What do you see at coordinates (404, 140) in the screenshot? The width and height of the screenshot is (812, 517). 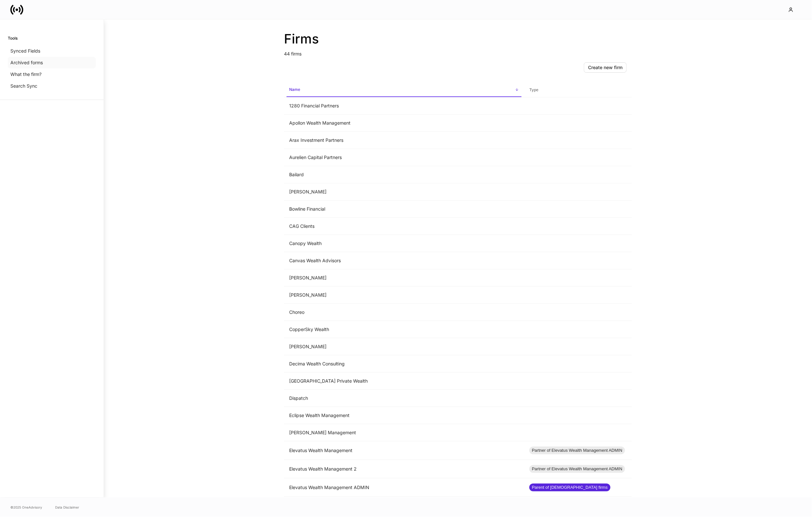 I see `td: Arax Investment Partners` at bounding box center [404, 140].